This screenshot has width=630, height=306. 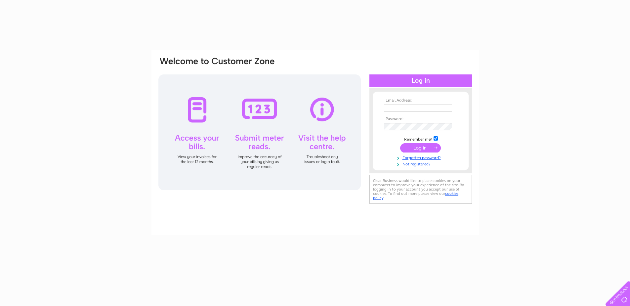 I want to click on div: Clear Business would like to place cookies on your computer to improve your experience of the sit..., so click(x=420, y=189).